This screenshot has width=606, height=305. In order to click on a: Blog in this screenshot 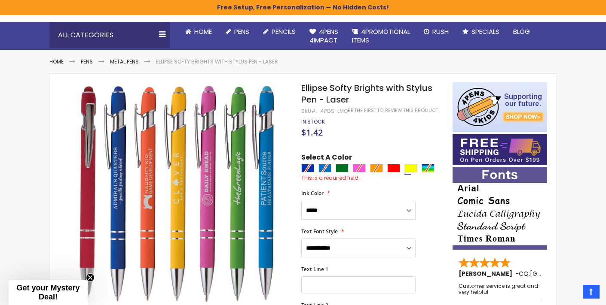, I will do `click(521, 32)`.